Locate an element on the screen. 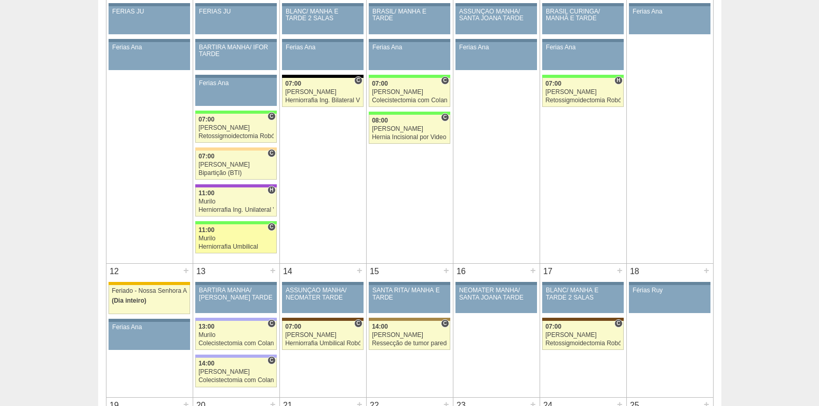 Image resolution: width=819 pixels, height=406 pixels. a: BRASIL/ MANHÃ E TARDE is located at coordinates (409, 20).